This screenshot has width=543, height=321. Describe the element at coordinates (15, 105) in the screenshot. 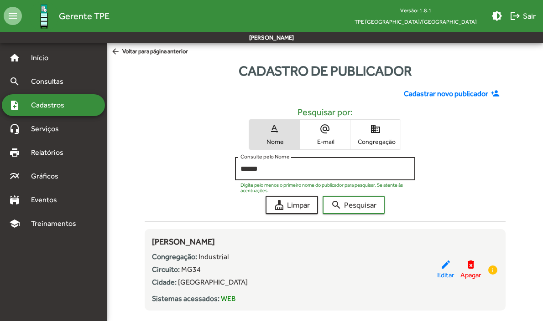

I see `mat-icon: note_add` at that location.